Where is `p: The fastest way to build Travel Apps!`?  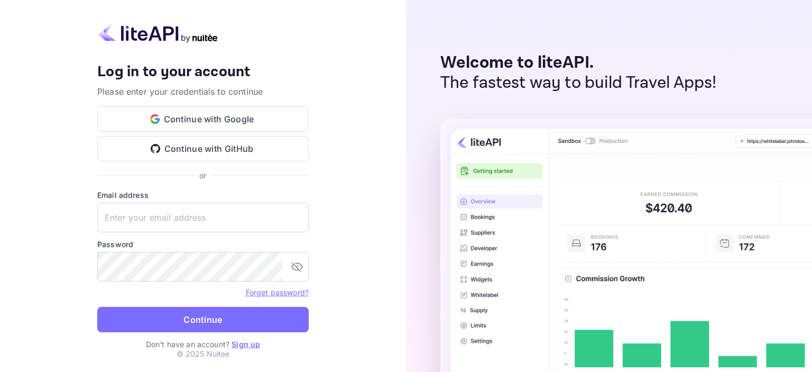 p: The fastest way to build Travel Apps! is located at coordinates (579, 83).